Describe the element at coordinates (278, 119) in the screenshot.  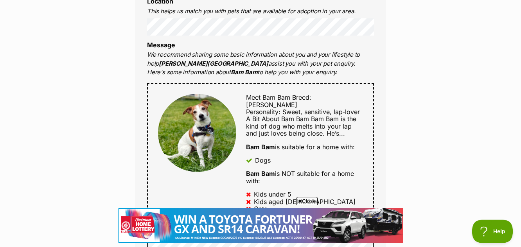
I see `span: A Bit About Bam Bam` at that location.